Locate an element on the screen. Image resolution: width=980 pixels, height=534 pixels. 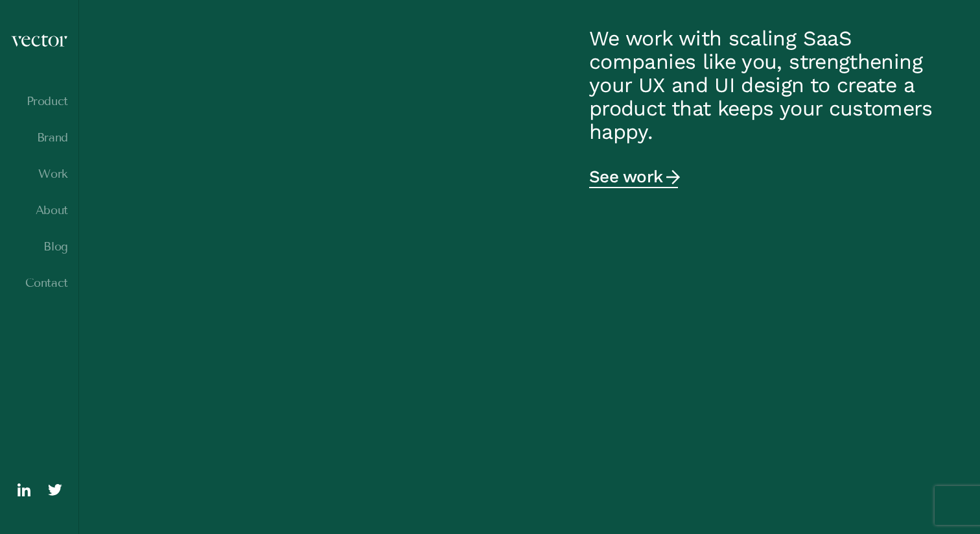
a: Work is located at coordinates (39, 174).